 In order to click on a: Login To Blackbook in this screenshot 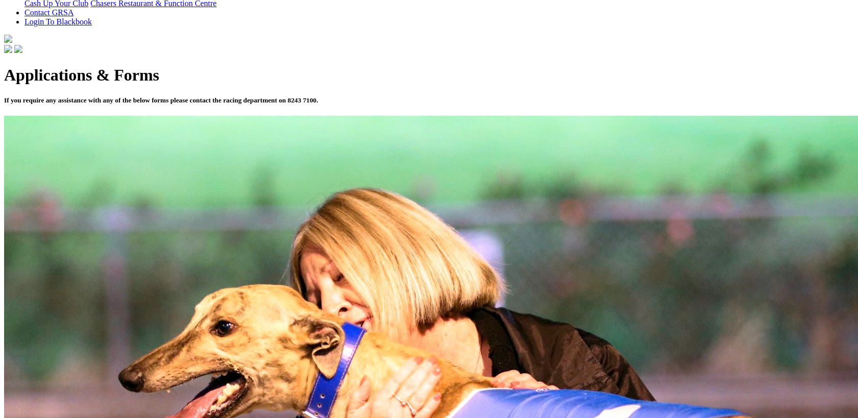, I will do `click(58, 21)`.